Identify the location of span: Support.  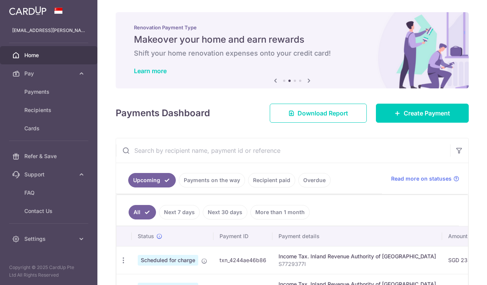
(49, 174).